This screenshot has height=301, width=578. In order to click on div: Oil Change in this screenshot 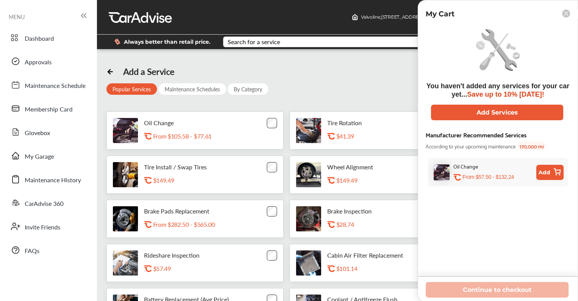, I will do `click(466, 166)`.